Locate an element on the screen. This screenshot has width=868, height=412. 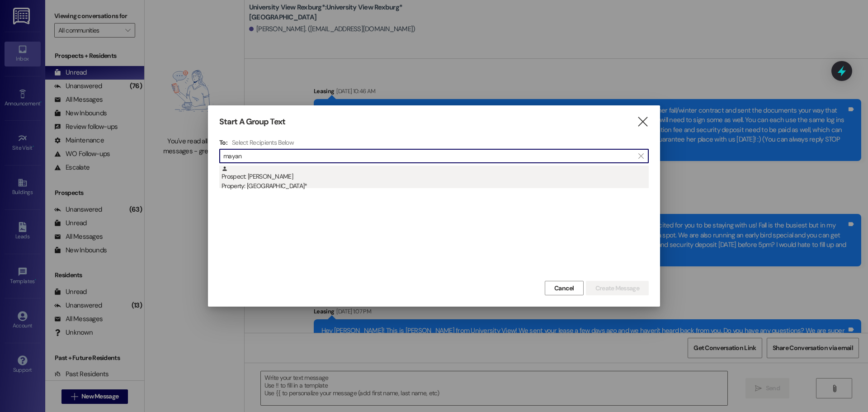
button: Clear text is located at coordinates (641, 156).